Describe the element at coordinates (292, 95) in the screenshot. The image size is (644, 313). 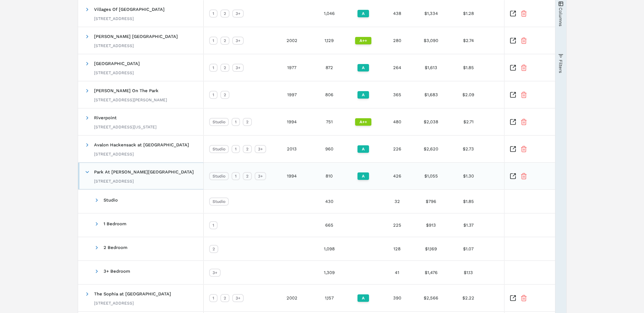
I see `div: 1997` at that location.